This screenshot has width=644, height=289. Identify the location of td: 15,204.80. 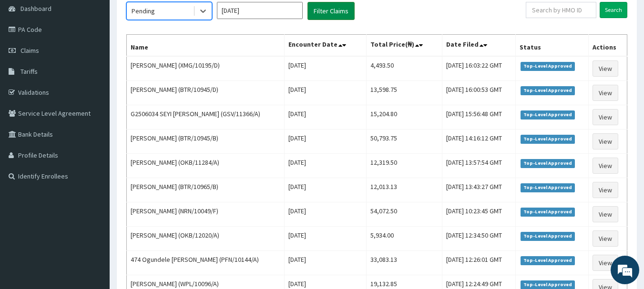
(404, 117).